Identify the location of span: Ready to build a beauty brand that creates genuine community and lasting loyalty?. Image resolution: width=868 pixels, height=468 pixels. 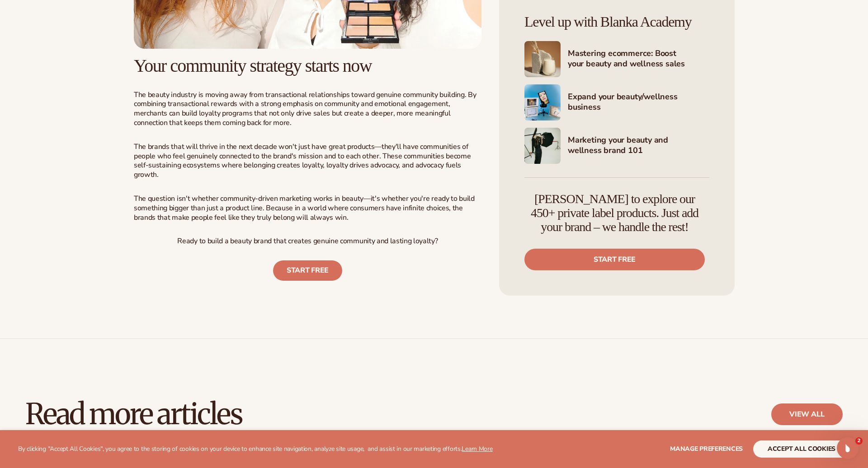
(307, 241).